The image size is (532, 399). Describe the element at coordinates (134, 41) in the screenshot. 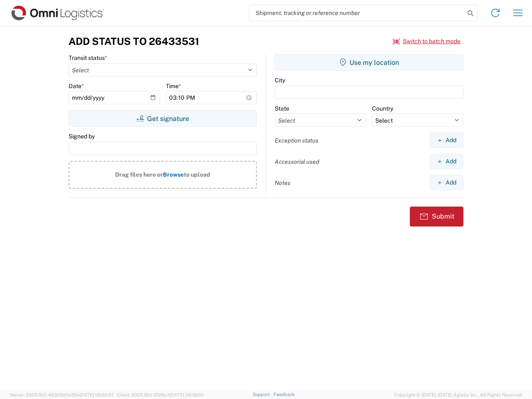

I see `h3: Add Status to 26433531` at that location.